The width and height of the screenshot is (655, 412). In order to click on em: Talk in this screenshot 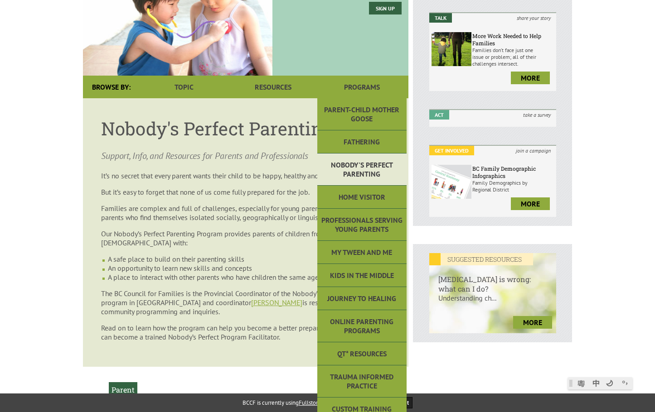, I will do `click(441, 18)`.